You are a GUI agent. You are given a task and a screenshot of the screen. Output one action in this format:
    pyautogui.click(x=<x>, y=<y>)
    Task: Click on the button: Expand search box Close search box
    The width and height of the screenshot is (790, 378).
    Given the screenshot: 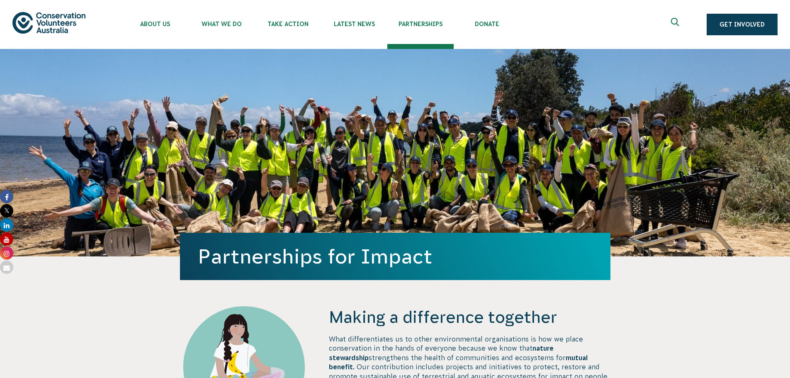 What is the action you would take?
    pyautogui.click(x=676, y=24)
    